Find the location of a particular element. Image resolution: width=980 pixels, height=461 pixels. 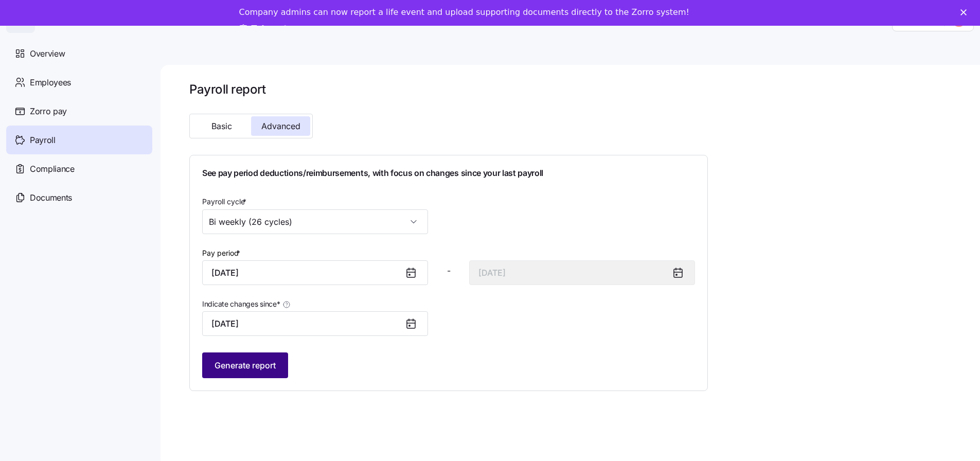

span: Basic is located at coordinates (222, 126).